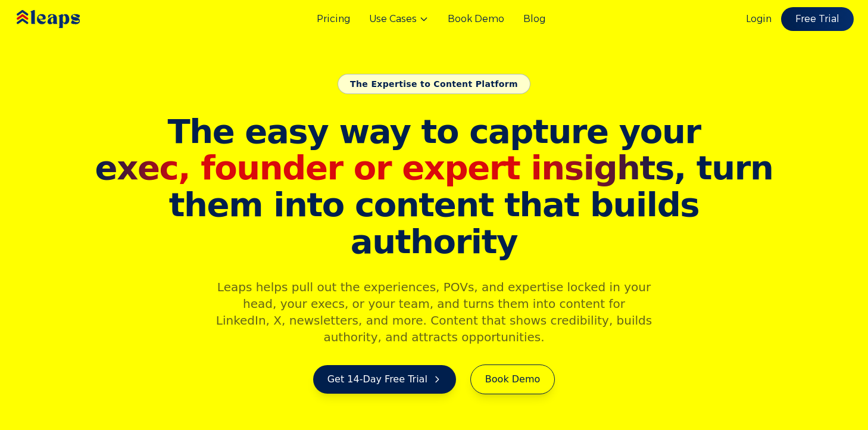 This screenshot has width=868, height=430. I want to click on a: Free Trial, so click(818, 19).